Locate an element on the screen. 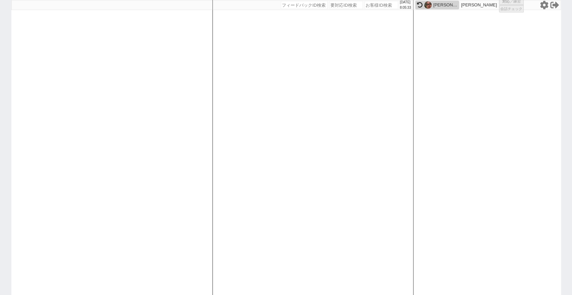 This screenshot has height=295, width=572. p: 8:05:33 is located at coordinates (405, 8).